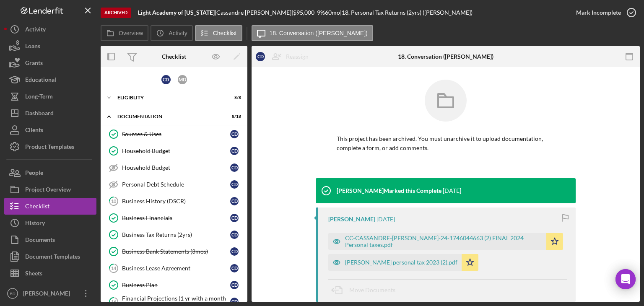  What do you see at coordinates (33, 274) in the screenshot?
I see `div: Sheets` at bounding box center [33, 274].